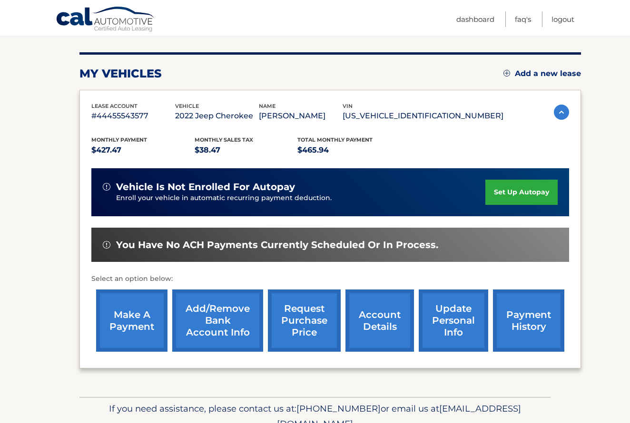 The image size is (630, 423). I want to click on a: Logout, so click(563, 19).